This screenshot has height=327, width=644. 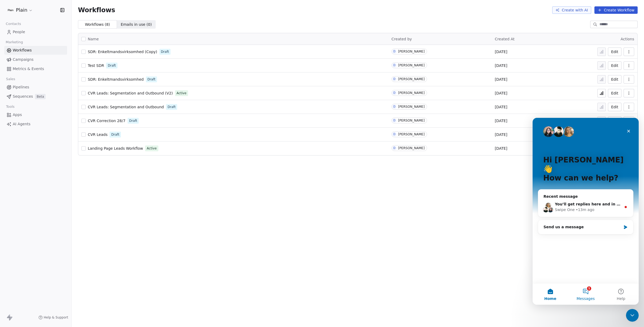 What do you see at coordinates (14, 42) in the screenshot?
I see `span: Marketing` at bounding box center [14, 42].